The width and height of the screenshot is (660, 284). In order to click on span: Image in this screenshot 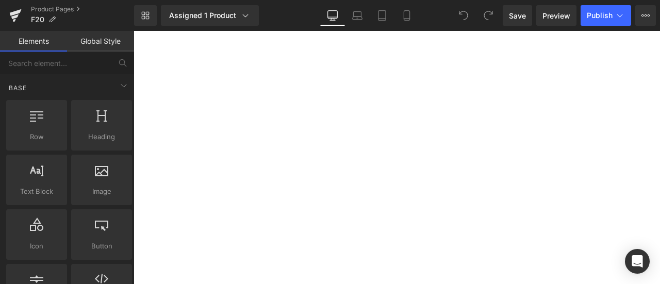, I will do `click(102, 191)`.